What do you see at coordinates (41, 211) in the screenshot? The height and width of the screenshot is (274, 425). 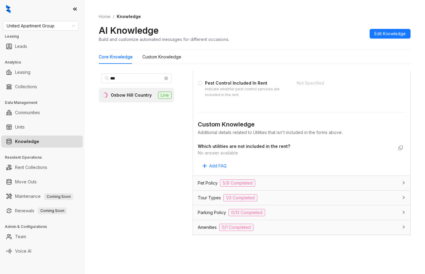 I see `a: RenewalsComing Soon` at bounding box center [41, 211].